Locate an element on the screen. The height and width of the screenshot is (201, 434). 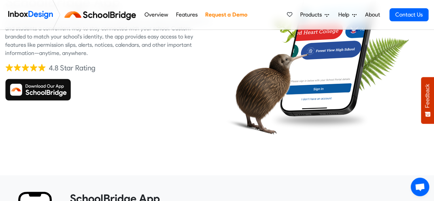
a: Contact Us is located at coordinates (409, 15).